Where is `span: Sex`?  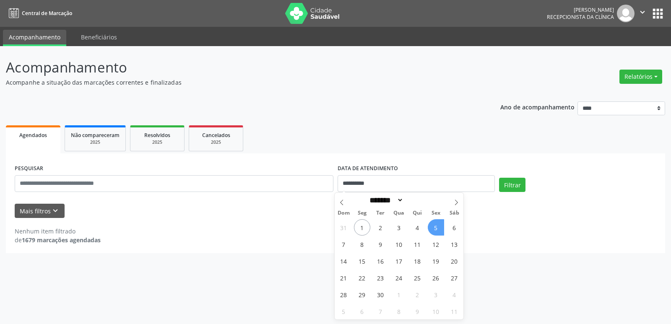 span: Sex is located at coordinates (436, 213).